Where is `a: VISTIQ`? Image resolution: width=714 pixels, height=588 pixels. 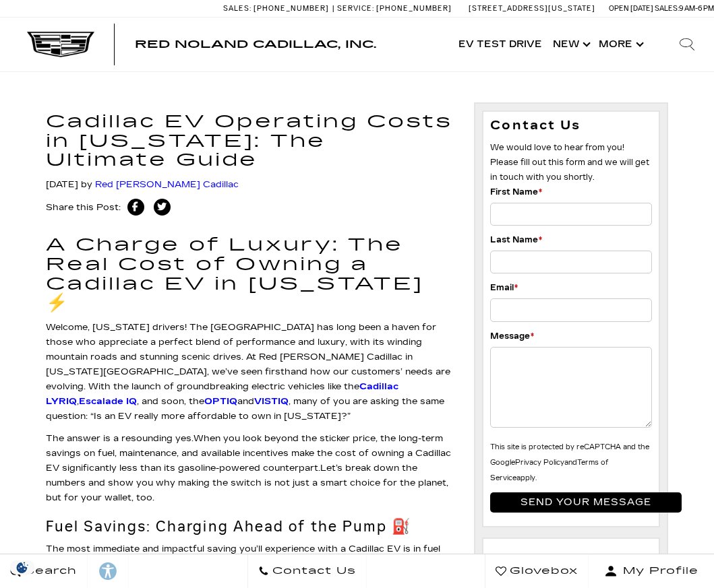
a: VISTIQ is located at coordinates (271, 401).